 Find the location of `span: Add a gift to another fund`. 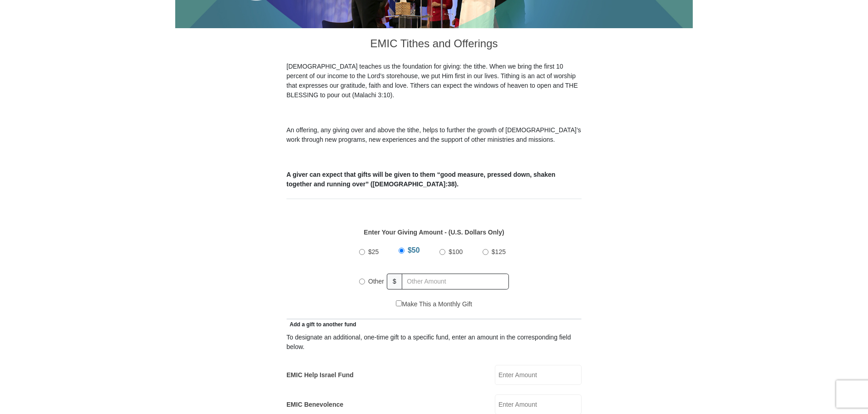

span: Add a gift to another fund is located at coordinates (321, 324).